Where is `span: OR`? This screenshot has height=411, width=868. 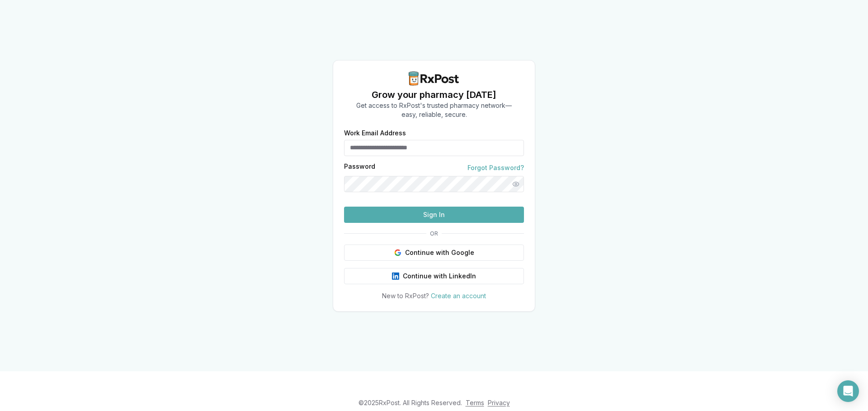 span: OR is located at coordinates (434, 234).